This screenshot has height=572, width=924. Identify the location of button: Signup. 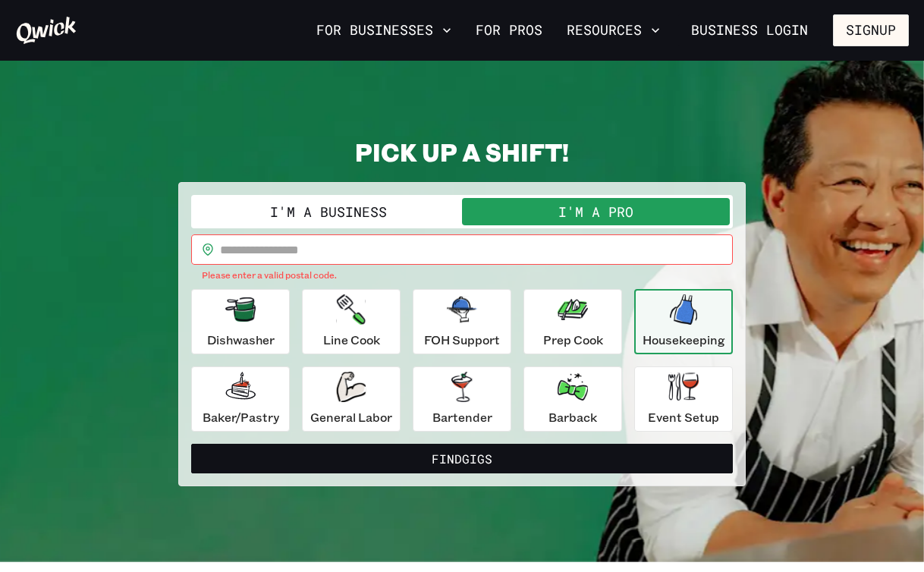
(870, 31).